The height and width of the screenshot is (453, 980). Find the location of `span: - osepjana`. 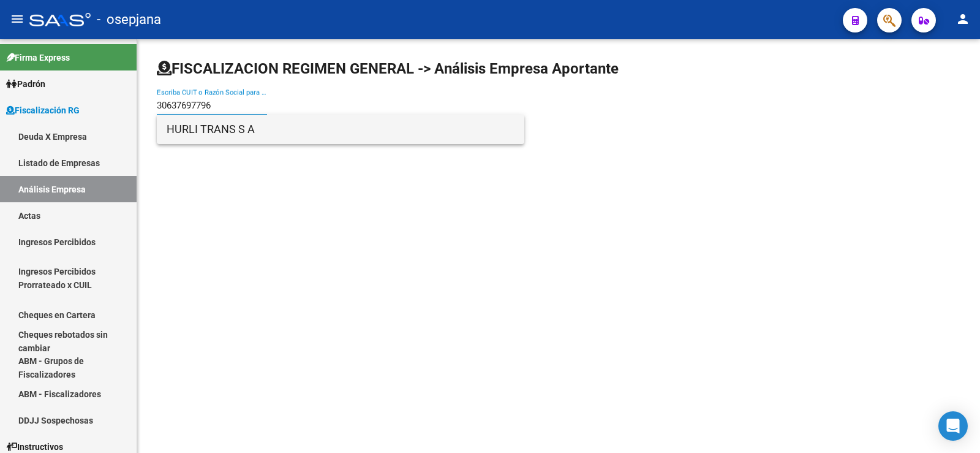

span: - osepjana is located at coordinates (129, 20).